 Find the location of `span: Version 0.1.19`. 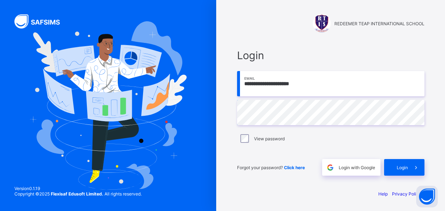

span: Version 0.1.19 is located at coordinates (78, 188).